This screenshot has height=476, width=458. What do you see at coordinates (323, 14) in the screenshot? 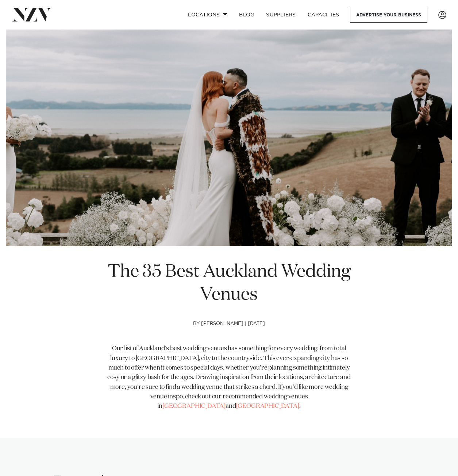
I see `a: Capacities` at bounding box center [323, 14].